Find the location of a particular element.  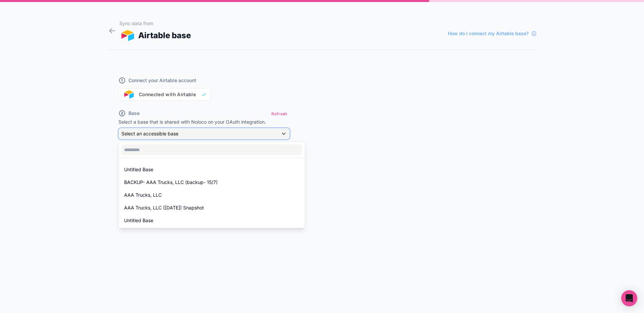

span: BACKUP- AAA Trucks, LLC (backup- 15/7) is located at coordinates (171, 183).